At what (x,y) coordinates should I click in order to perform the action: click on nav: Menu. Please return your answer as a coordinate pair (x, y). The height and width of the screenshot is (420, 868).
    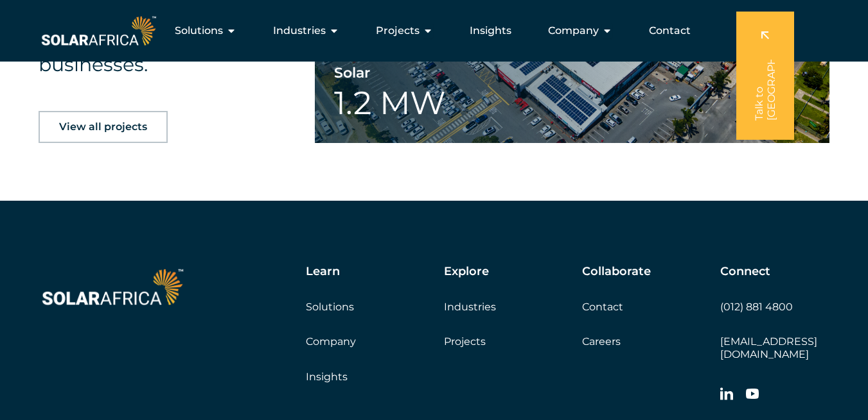
    Looking at the image, I should click on (430, 31).